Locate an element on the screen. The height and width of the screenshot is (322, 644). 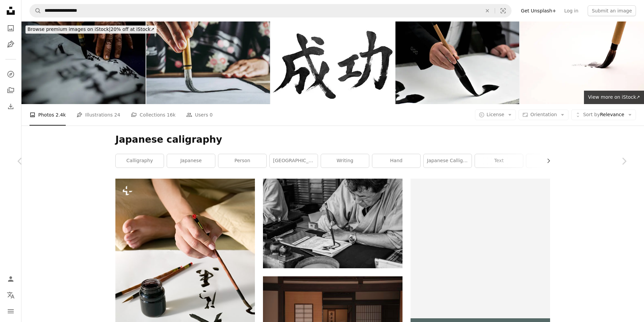
a: writing is located at coordinates (345, 161).